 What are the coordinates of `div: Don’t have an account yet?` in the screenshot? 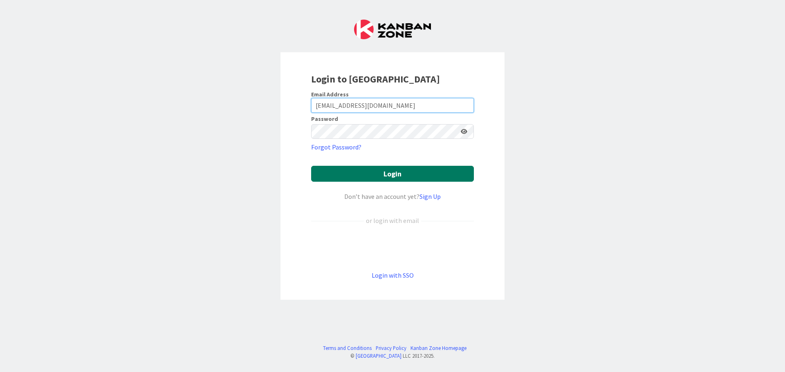 It's located at (392, 197).